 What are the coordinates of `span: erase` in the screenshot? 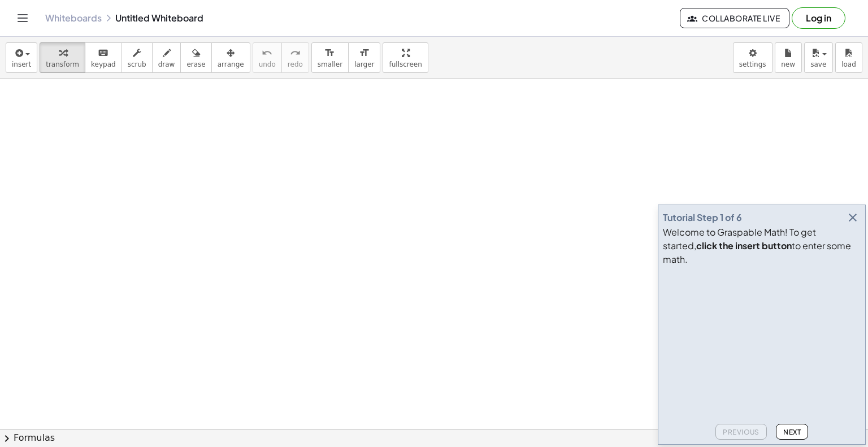 It's located at (196, 64).